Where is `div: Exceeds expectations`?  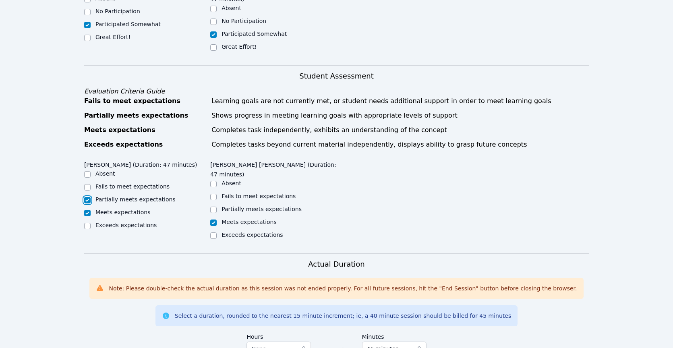
div: Exceeds expectations is located at coordinates (145, 145).